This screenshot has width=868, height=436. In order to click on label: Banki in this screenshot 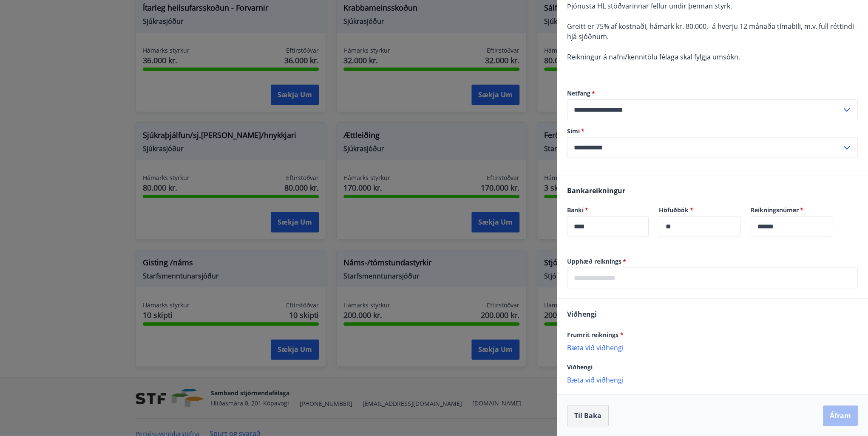, I will do `click(607, 210)`.